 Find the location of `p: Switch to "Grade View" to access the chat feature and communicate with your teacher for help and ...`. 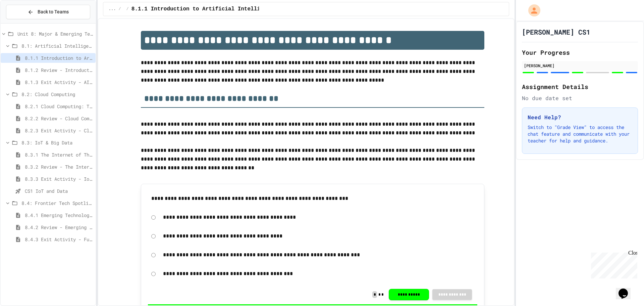

p: Switch to "Grade View" to access the chat feature and communicate with your teacher for help and ... is located at coordinates (580, 134).